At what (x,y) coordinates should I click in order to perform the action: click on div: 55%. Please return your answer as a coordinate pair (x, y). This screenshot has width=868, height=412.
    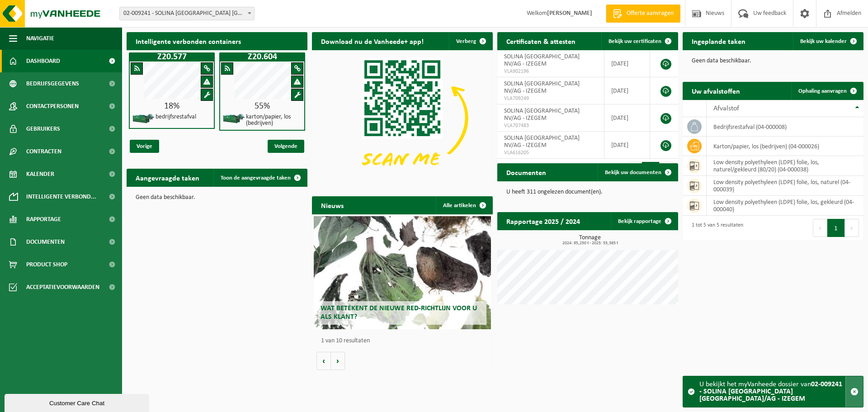
    Looking at the image, I should click on (262, 106).